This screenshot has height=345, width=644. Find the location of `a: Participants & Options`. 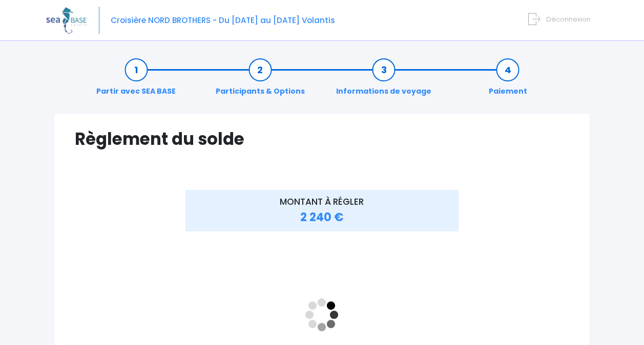

a: Participants & Options is located at coordinates (260, 81).